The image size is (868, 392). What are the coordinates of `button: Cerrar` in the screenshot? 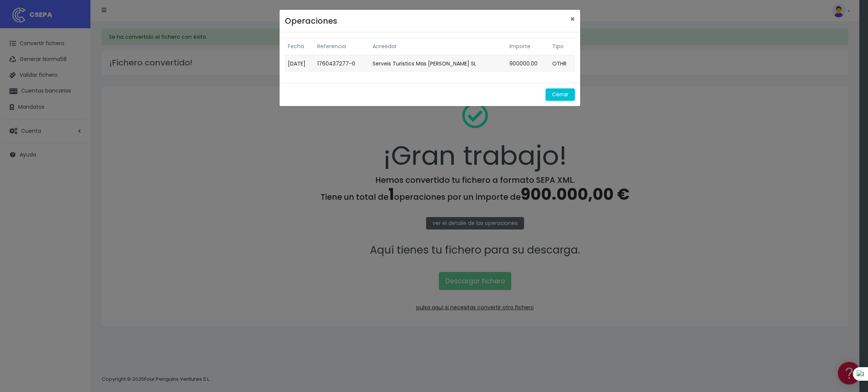 It's located at (560, 94).